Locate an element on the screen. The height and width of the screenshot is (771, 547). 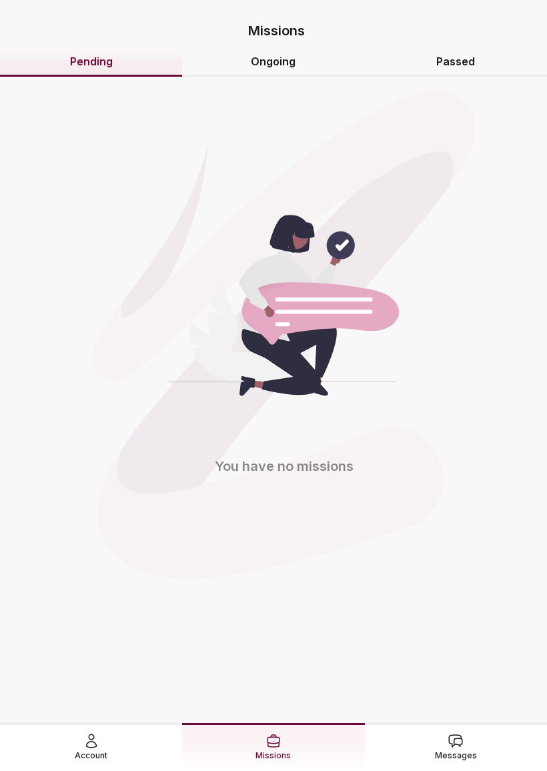
span: Messages is located at coordinates (456, 756).